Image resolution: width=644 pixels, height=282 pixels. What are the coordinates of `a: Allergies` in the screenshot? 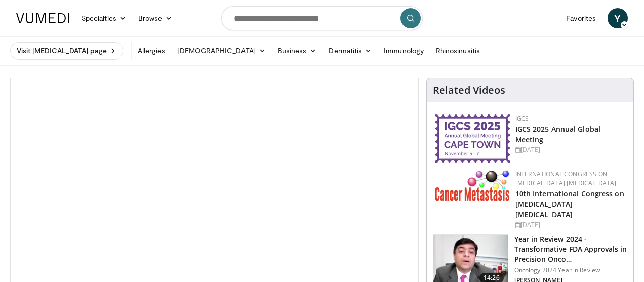 It's located at (152, 51).